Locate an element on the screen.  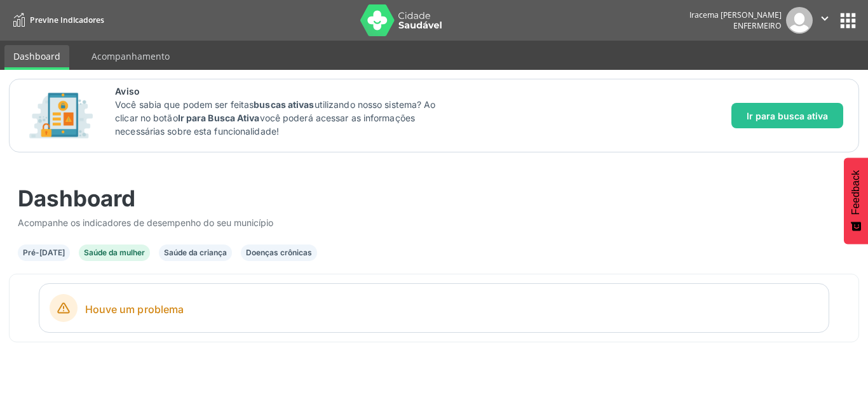
div: Dashboard is located at coordinates (434, 198).